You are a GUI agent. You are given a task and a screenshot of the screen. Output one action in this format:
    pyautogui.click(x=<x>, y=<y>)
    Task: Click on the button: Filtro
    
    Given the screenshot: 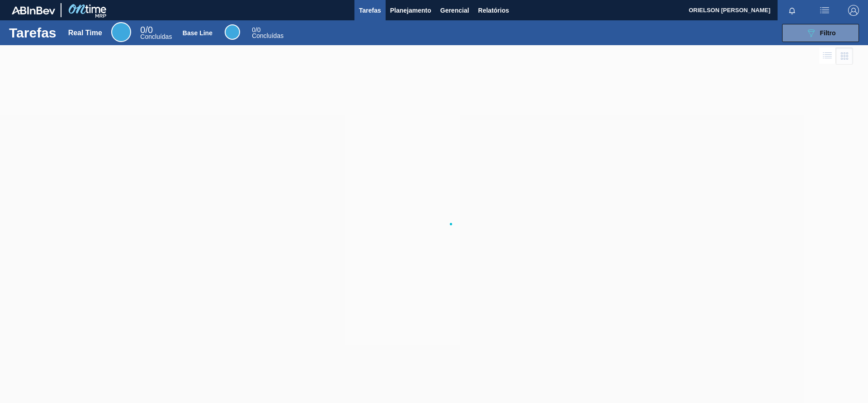 What is the action you would take?
    pyautogui.click(x=820, y=33)
    